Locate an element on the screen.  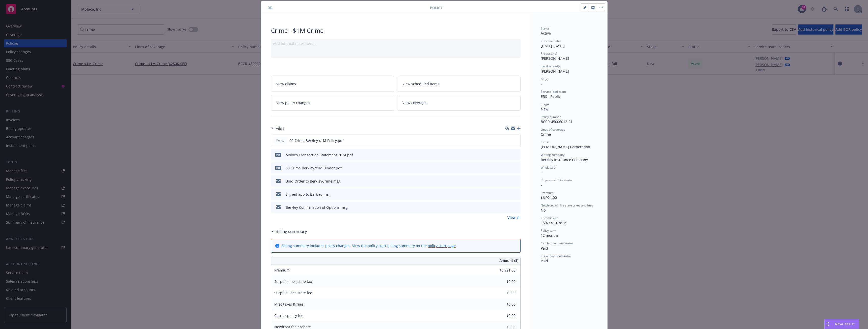
span: Program administrator is located at coordinates (557, 180).